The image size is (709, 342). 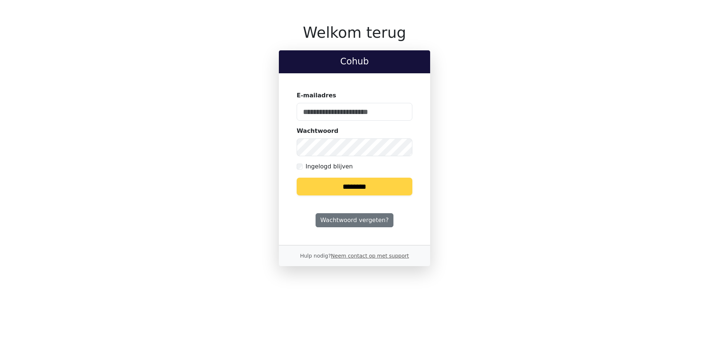 I want to click on a: Wachtwoord vergeten?, so click(x=354, y=220).